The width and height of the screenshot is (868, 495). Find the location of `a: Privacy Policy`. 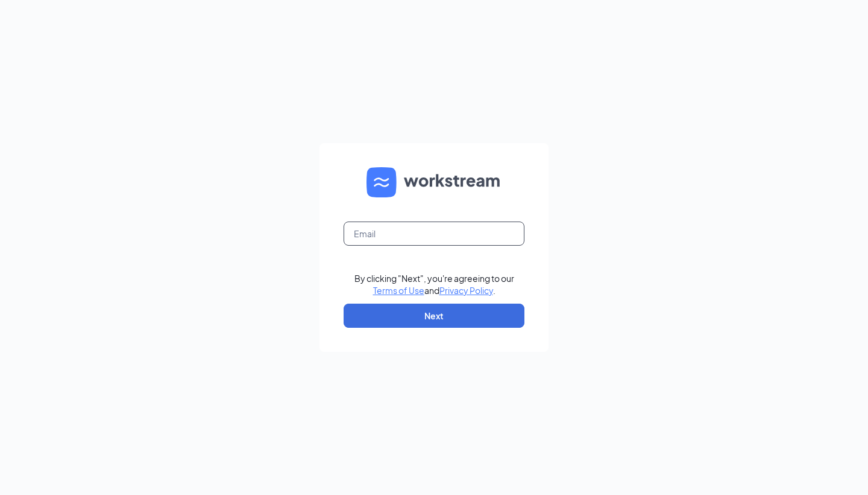

a: Privacy Policy is located at coordinates (466, 290).